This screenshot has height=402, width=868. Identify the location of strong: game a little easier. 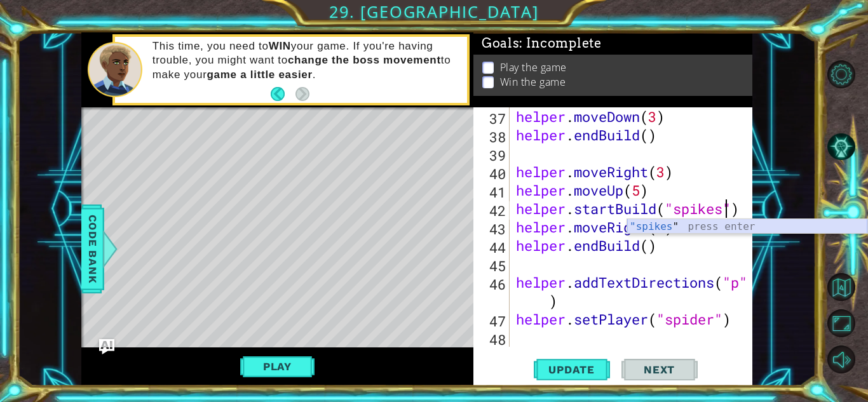
(260, 75).